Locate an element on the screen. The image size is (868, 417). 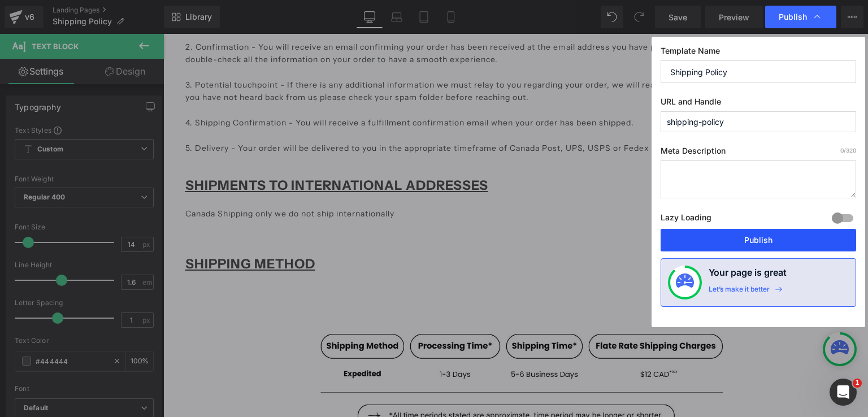
span: 1 is located at coordinates (857, 383).